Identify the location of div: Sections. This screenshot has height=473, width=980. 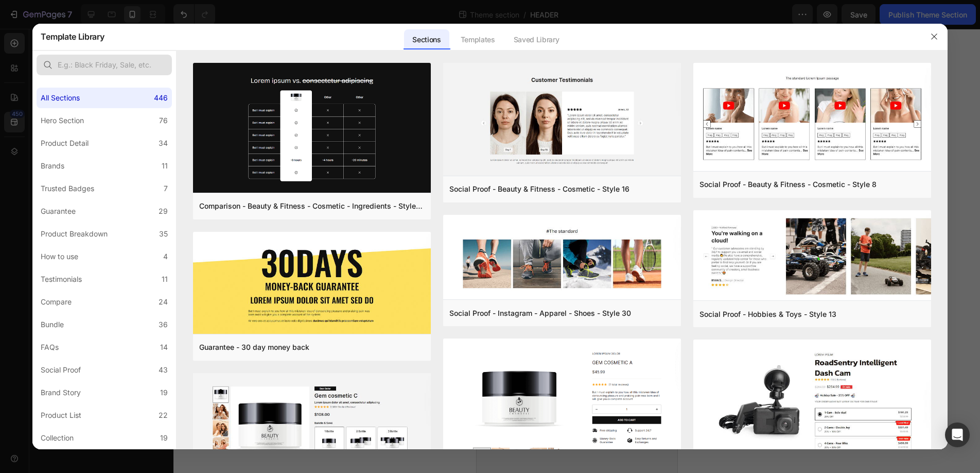
(426, 40).